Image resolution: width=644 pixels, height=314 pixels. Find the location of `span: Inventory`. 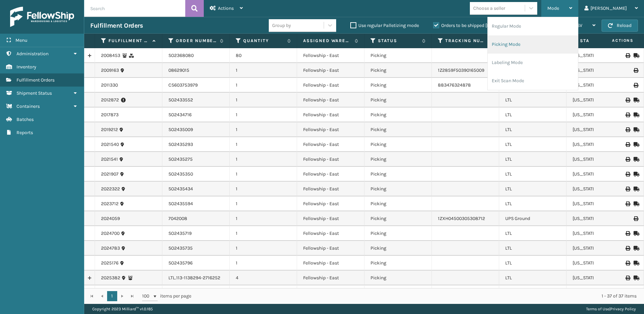

span: Inventory is located at coordinates (26, 67).